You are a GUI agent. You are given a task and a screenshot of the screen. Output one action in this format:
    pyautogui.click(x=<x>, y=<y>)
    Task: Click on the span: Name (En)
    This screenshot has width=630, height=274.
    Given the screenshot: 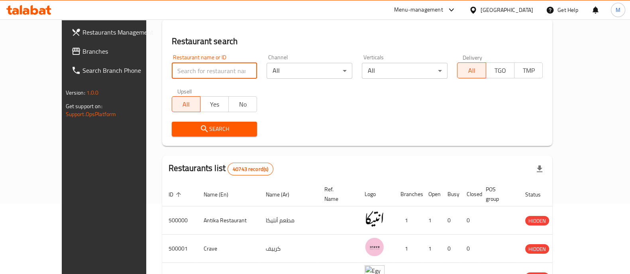 What is the action you would take?
    pyautogui.click(x=221, y=195)
    